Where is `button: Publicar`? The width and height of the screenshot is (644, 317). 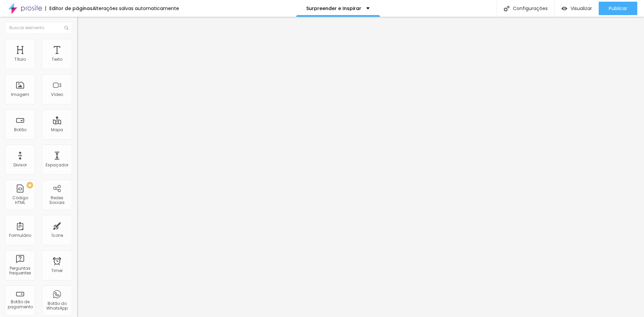 button: Publicar is located at coordinates (618, 8).